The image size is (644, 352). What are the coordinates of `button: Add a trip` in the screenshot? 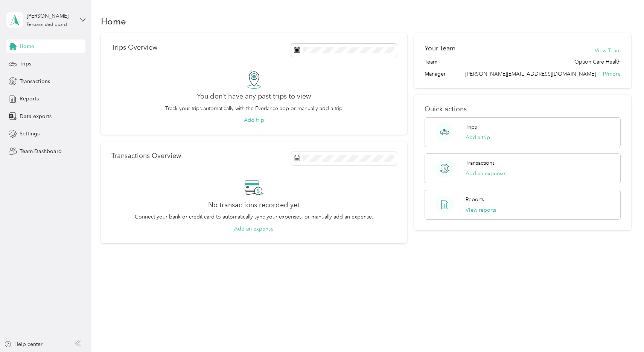 It's located at (478, 137).